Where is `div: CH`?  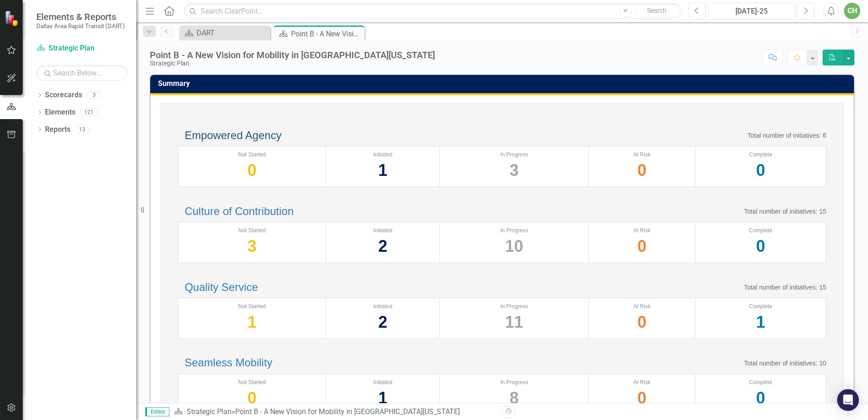 div: CH is located at coordinates (852, 11).